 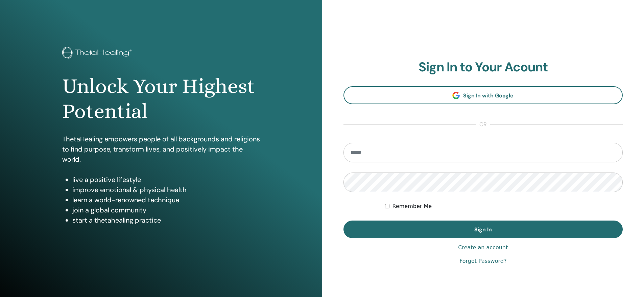 I want to click on li: start a thetahealing practice, so click(x=166, y=220).